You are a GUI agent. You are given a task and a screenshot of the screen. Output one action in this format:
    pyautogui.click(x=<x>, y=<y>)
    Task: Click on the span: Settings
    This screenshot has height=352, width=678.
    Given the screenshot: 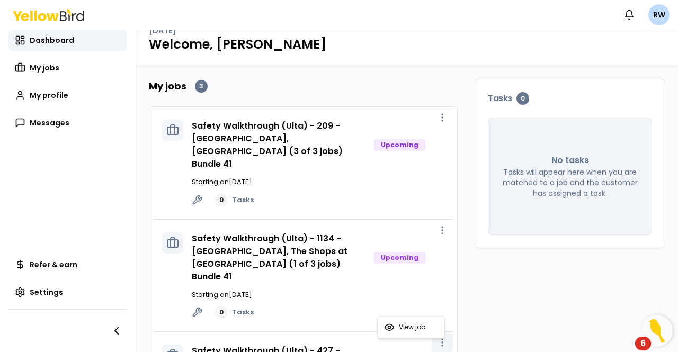 What is the action you would take?
    pyautogui.click(x=46, y=293)
    